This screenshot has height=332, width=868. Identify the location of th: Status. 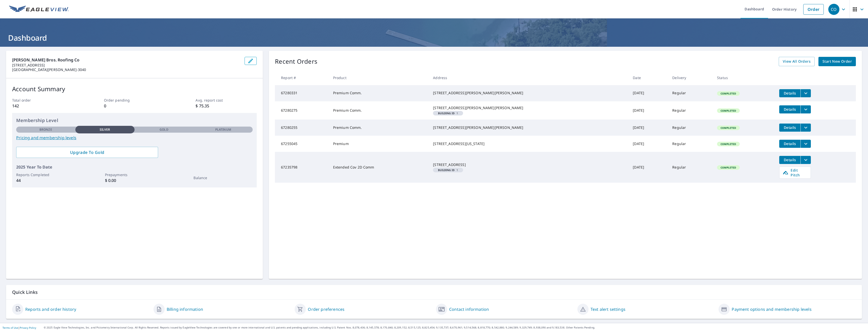
(744, 77).